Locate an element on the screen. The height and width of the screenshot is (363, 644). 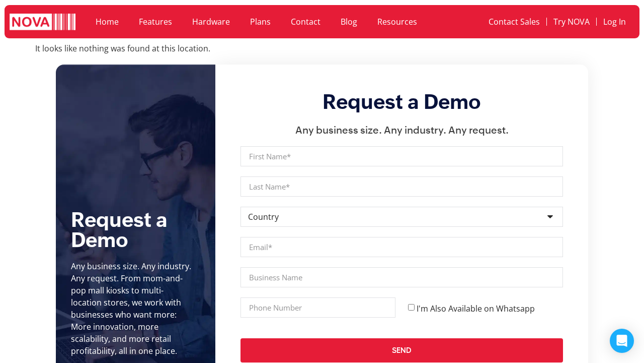
a: Home is located at coordinates (107, 21).